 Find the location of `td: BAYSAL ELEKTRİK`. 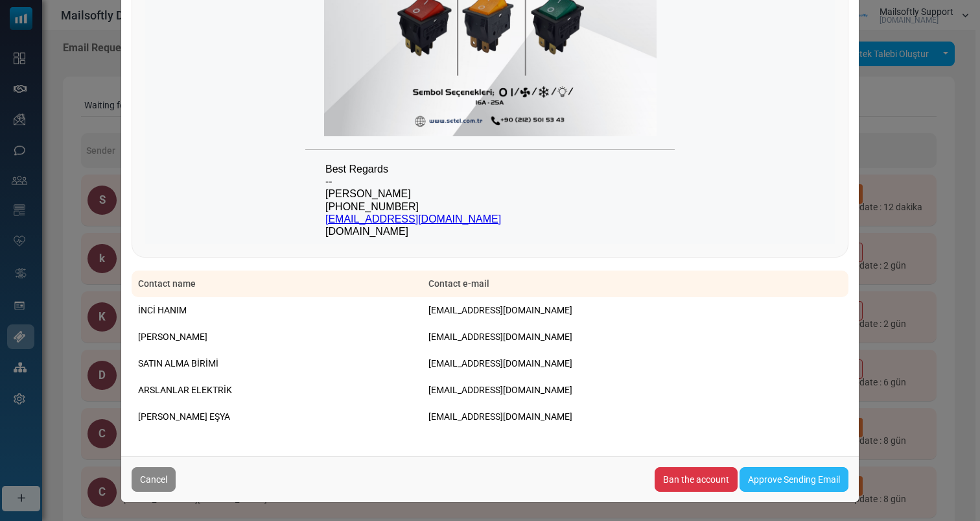

td: BAYSAL ELEKTRİK is located at coordinates (277, 443).